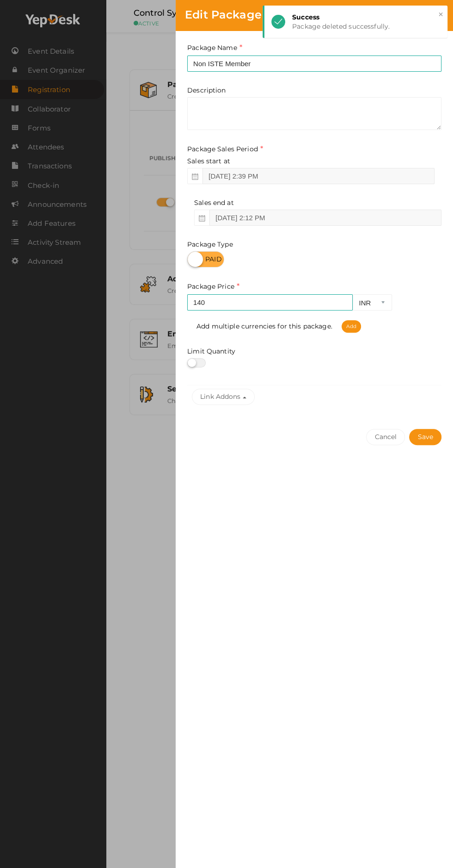 The image size is (453, 868). Describe the element at coordinates (314, 63) in the screenshot. I see `input: Enter Package name here` at that location.